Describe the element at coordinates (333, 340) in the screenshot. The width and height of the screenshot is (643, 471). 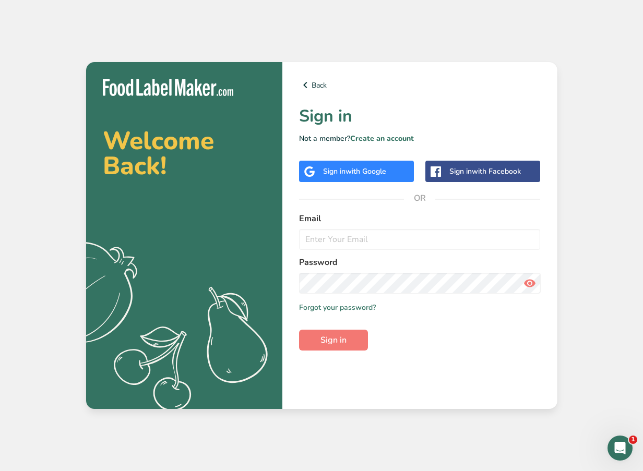
I see `button: Sign in` at that location.